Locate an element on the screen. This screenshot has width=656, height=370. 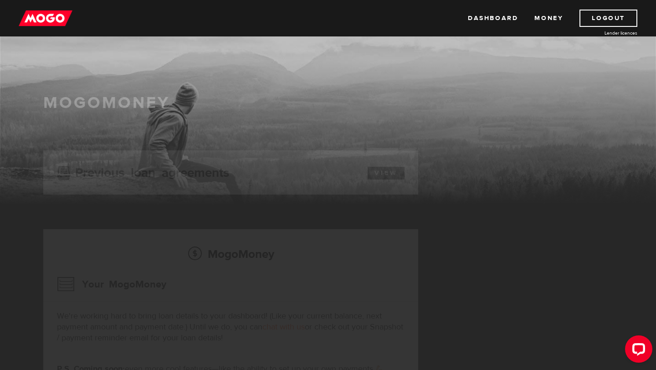
a: Lender licences is located at coordinates (603, 33).